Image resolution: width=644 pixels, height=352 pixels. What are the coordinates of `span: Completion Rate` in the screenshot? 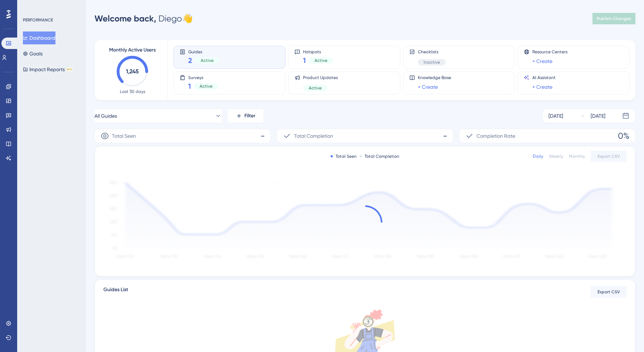 It's located at (496, 136).